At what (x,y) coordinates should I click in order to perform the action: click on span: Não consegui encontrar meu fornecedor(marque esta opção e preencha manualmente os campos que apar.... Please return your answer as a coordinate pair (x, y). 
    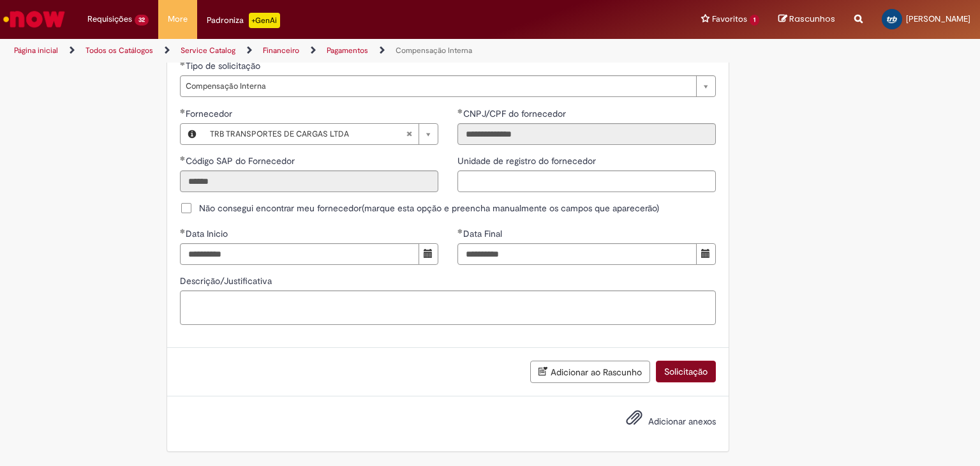
    Looking at the image, I should click on (429, 208).